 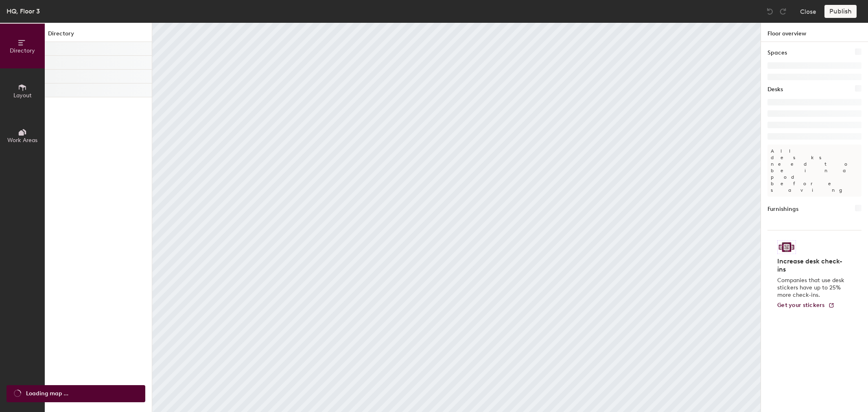 I want to click on h1: Furnishings, so click(x=783, y=209).